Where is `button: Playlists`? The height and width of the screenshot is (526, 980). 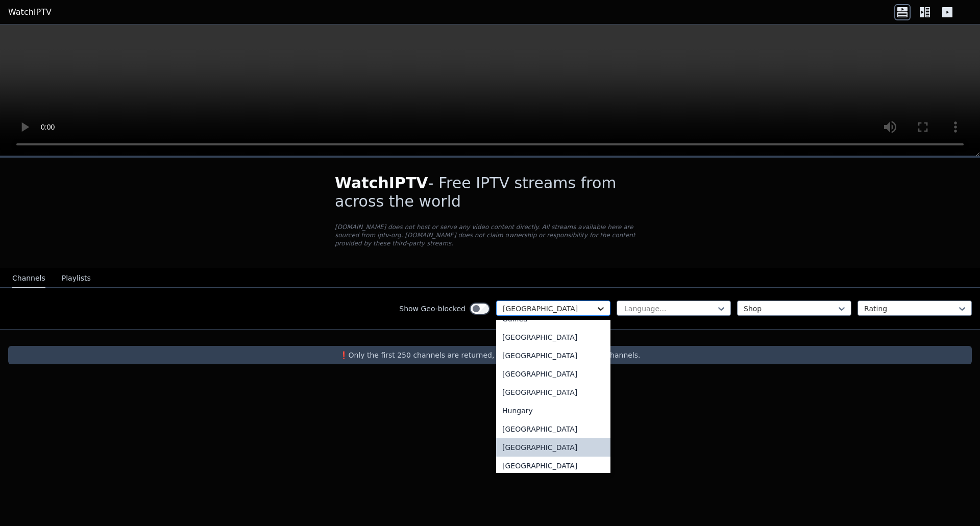 button: Playlists is located at coordinates (76, 278).